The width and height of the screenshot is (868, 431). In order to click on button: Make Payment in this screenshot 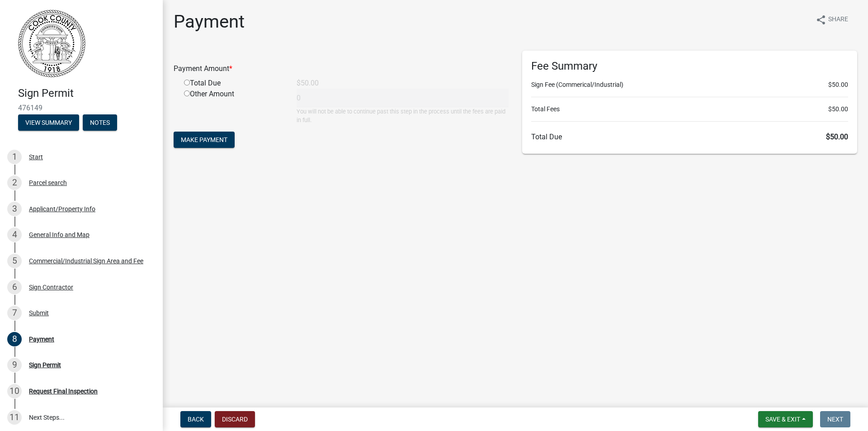, I will do `click(204, 140)`.